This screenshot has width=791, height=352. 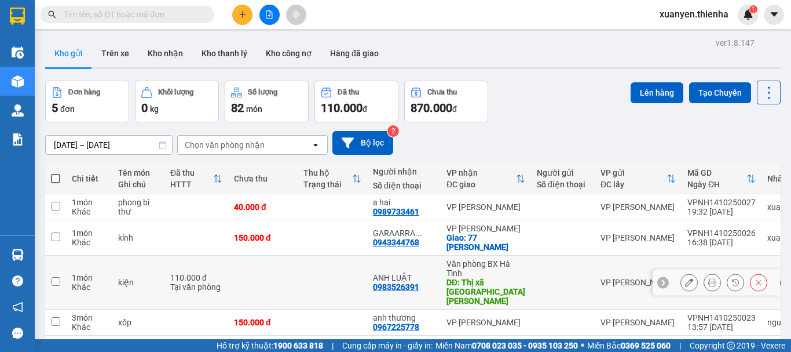 I want to click on div: 3 món, so click(x=89, y=317).